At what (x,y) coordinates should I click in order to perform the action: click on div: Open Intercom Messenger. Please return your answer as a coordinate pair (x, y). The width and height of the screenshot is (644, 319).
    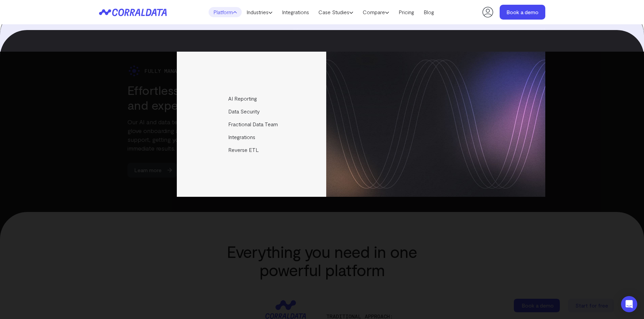
    Looking at the image, I should click on (629, 304).